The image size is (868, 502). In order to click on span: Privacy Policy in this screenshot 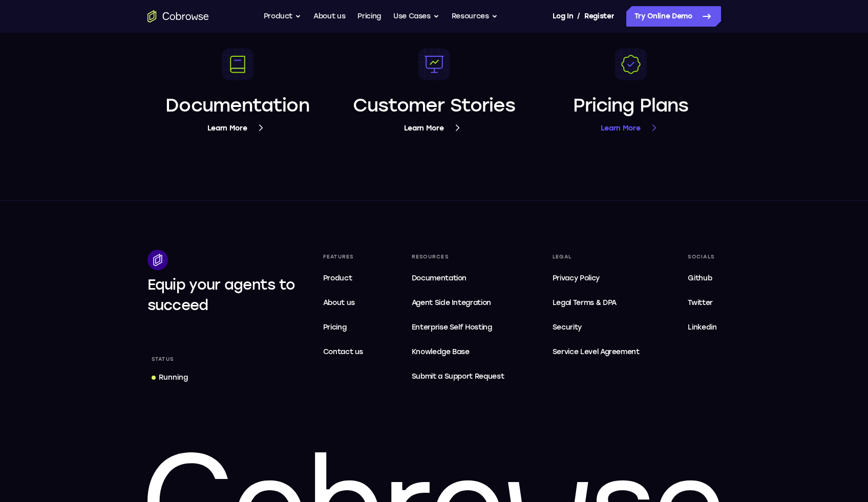, I will do `click(576, 278)`.